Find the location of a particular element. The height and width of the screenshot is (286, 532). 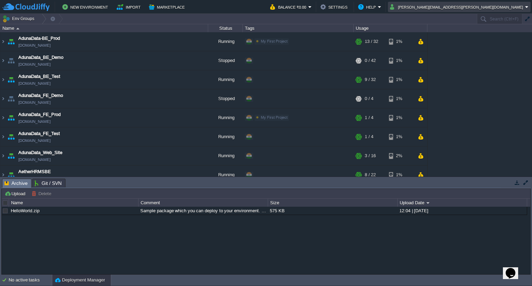

div: 13 / 32 is located at coordinates (371, 42).